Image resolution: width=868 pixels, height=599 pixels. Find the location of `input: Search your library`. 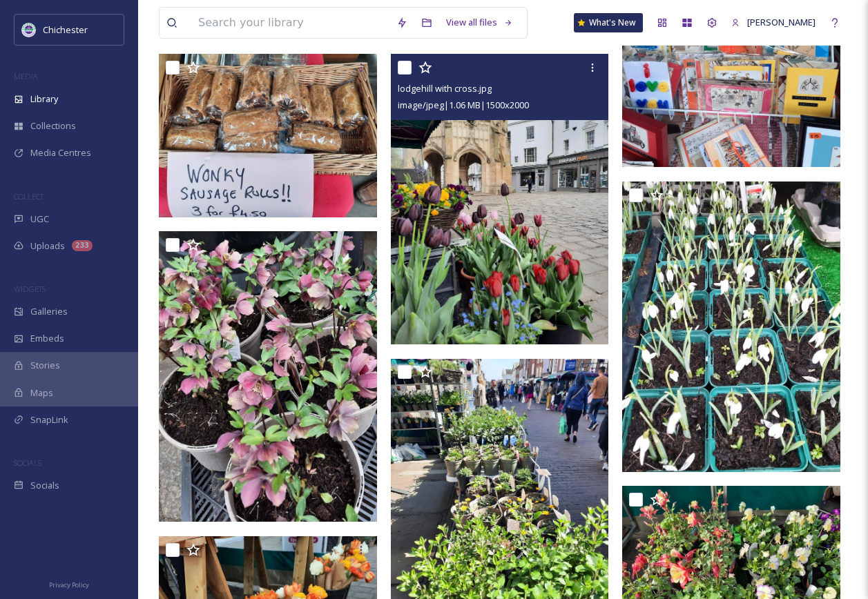

input: Search your library is located at coordinates (290, 23).